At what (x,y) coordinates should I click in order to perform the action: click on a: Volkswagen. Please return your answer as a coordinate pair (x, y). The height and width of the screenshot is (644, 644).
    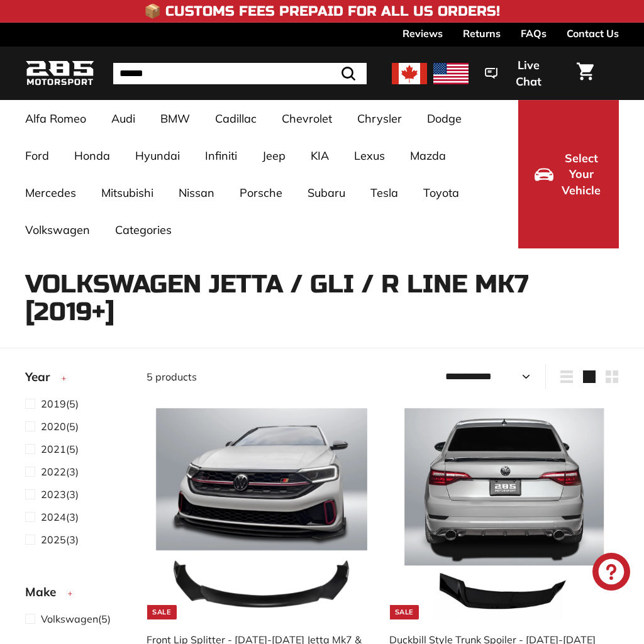
    Looking at the image, I should click on (58, 229).